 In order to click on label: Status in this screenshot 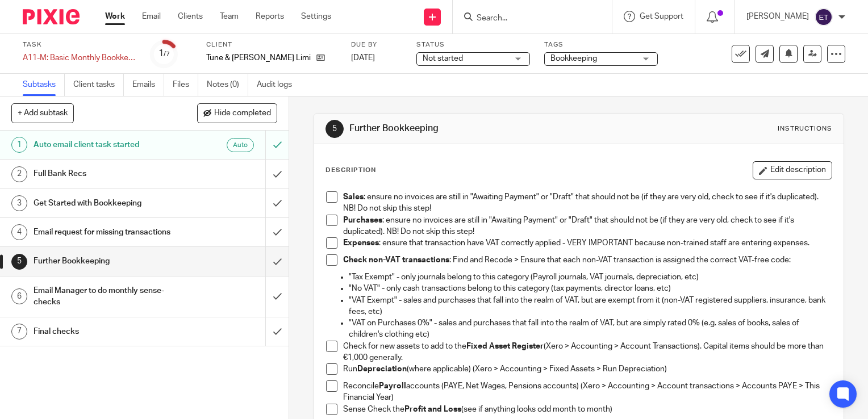, I will do `click(473, 45)`.